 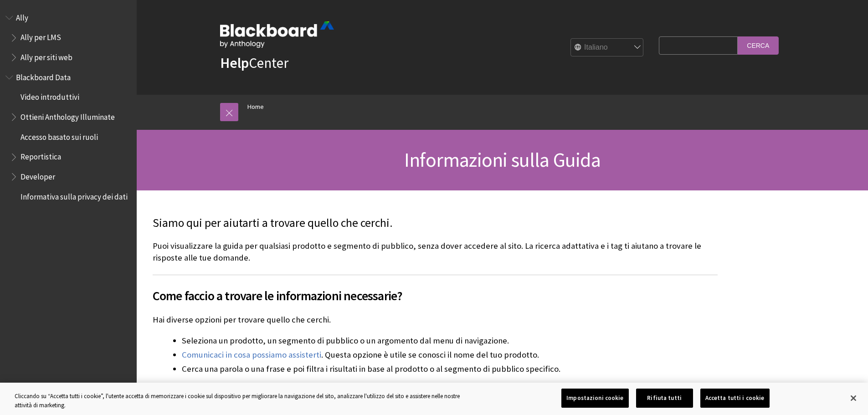 What do you see at coordinates (254, 63) in the screenshot?
I see `a: HelpCenter` at bounding box center [254, 63].